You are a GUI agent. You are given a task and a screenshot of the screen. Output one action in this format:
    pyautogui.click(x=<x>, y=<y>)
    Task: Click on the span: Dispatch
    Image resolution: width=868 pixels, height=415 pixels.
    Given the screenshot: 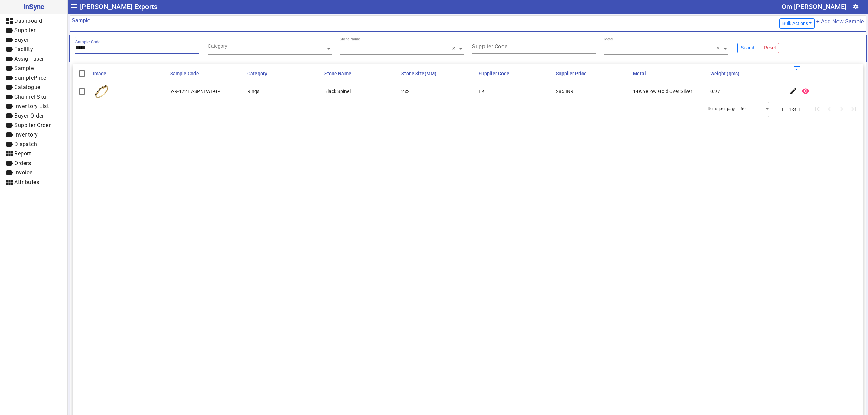 What is the action you would take?
    pyautogui.click(x=26, y=144)
    